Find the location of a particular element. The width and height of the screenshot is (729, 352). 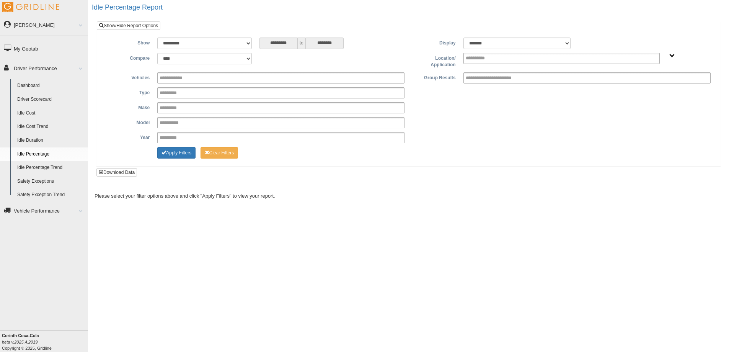

a: Show/Hide Report Options is located at coordinates (129, 26).